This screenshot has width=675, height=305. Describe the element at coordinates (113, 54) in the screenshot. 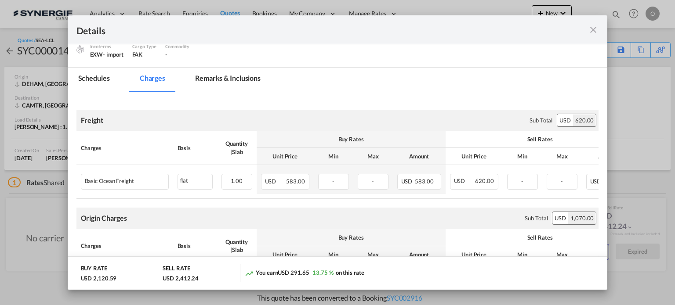

I see `div: - import` at that location.